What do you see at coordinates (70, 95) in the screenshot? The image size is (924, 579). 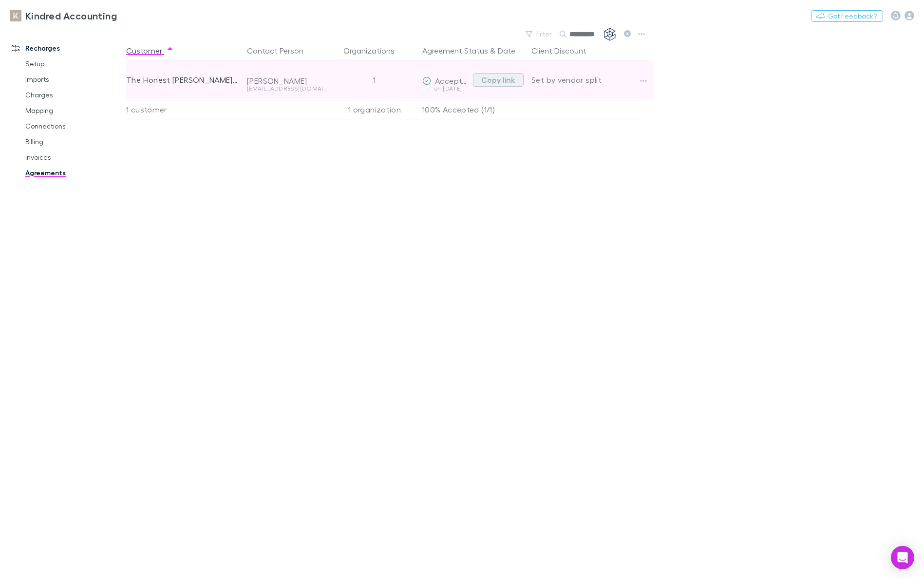 I see `a: Charges` at bounding box center [70, 95].